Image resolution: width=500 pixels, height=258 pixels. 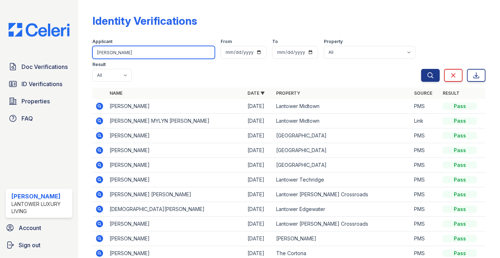 I want to click on span: Sign out, so click(x=29, y=245).